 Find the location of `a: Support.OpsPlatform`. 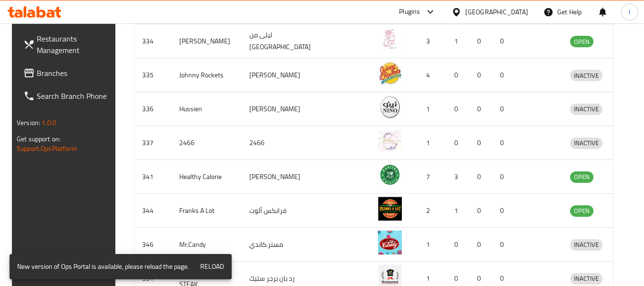

a: Support.OpsPlatform is located at coordinates (47, 149).